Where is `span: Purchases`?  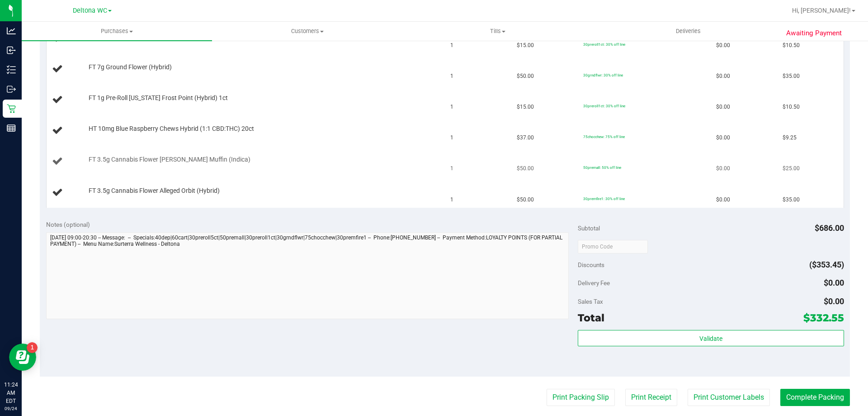 span: Purchases is located at coordinates (116, 31).